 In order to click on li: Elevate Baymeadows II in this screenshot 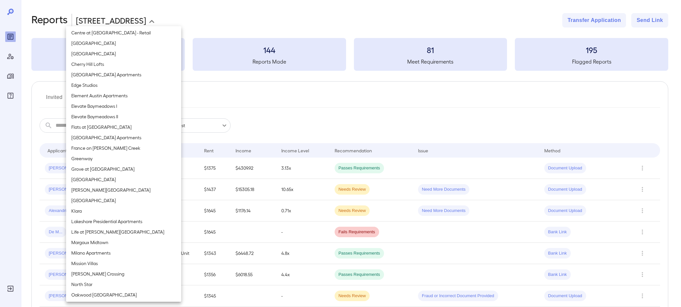, I will do `click(124, 116)`.